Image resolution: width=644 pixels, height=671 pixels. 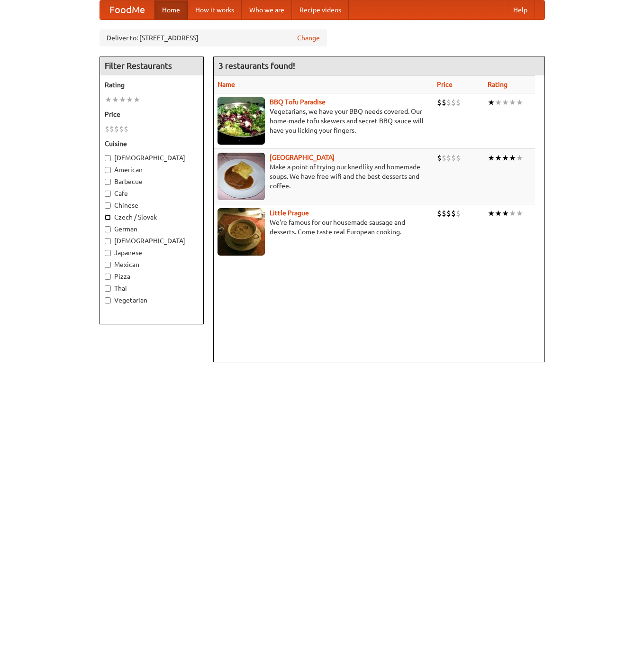 What do you see at coordinates (151, 144) in the screenshot?
I see `h5: Cuisine` at bounding box center [151, 144].